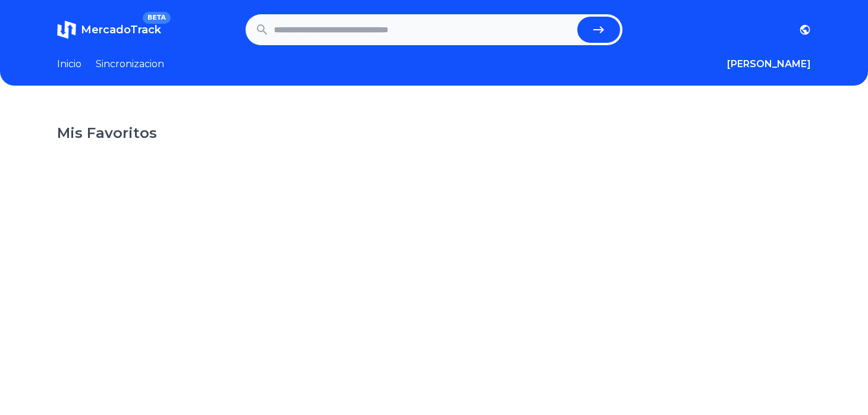  What do you see at coordinates (130, 64) in the screenshot?
I see `a: Sincronizacion` at bounding box center [130, 64].